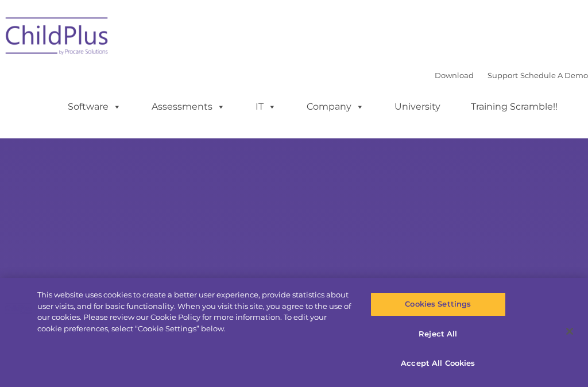 The height and width of the screenshot is (387, 588). I want to click on button: Accept All Cookies, so click(438, 364).